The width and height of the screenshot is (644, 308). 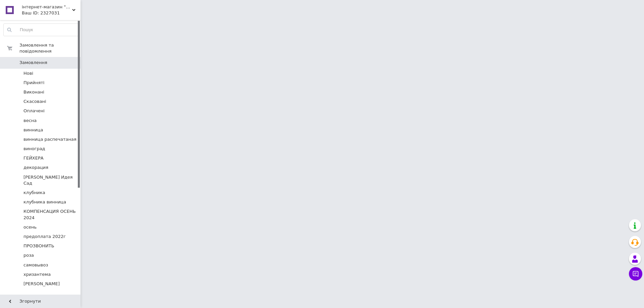 I want to click on span: Прийняті, so click(x=34, y=83).